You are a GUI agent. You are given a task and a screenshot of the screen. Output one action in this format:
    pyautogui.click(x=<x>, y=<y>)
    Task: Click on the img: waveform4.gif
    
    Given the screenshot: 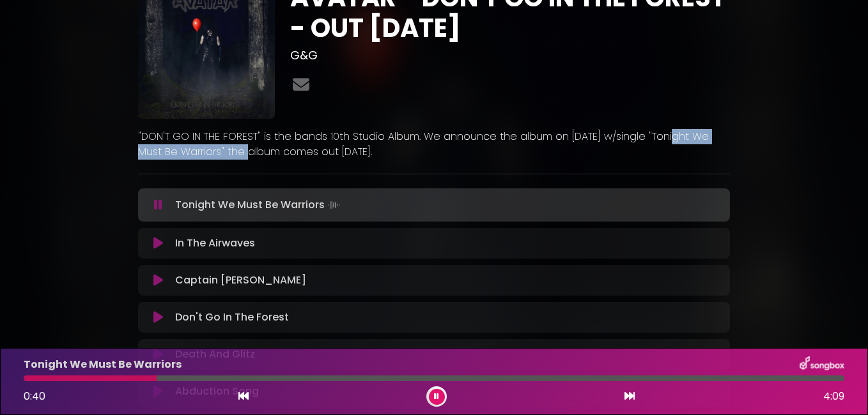 What is the action you would take?
    pyautogui.click(x=333, y=205)
    